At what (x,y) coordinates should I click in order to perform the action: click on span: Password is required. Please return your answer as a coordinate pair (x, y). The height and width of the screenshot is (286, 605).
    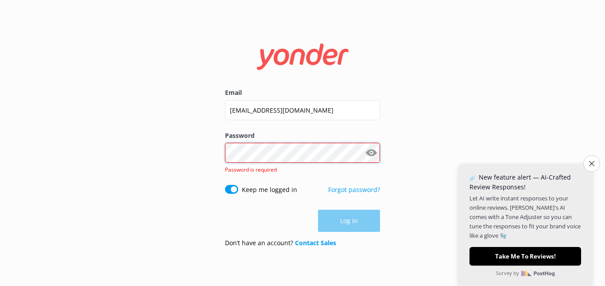
    Looking at the image, I should click on (251, 169).